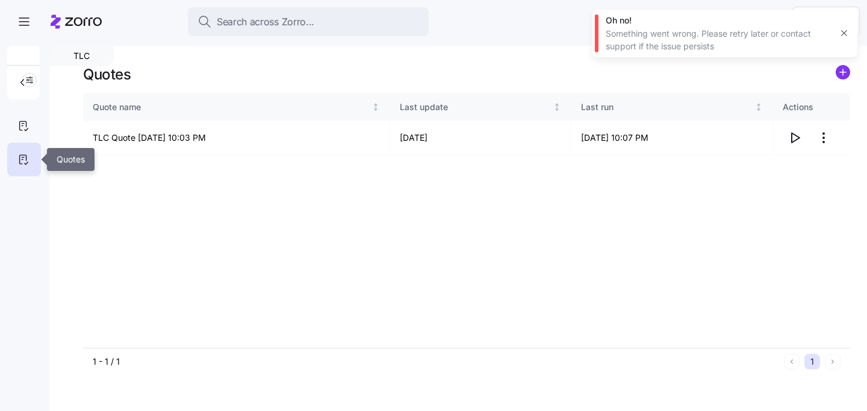  Describe the element at coordinates (843, 74) in the screenshot. I see `a: add icon` at that location.